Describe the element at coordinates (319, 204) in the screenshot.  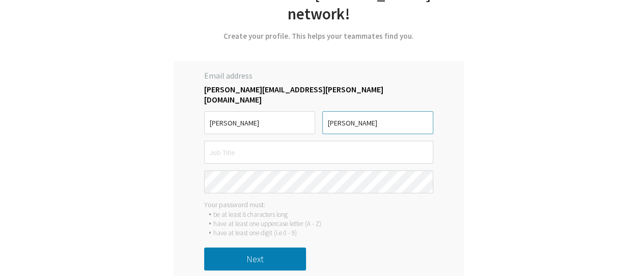
I see `div: Your password must:` at that location.